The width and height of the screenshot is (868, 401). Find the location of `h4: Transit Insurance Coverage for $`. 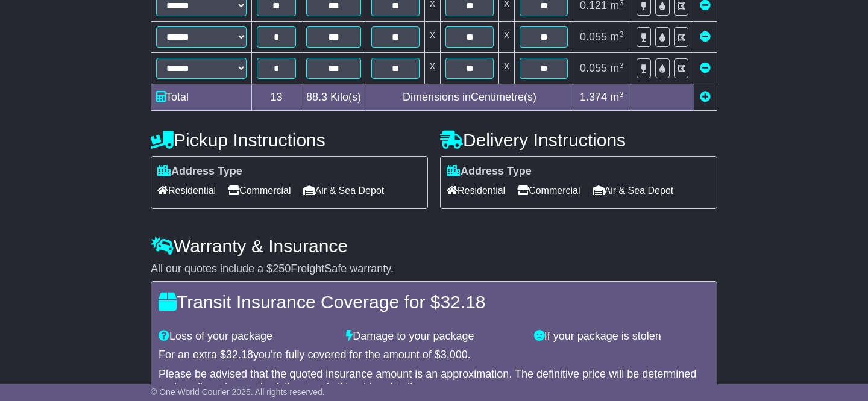

h4: Transit Insurance Coverage for $ is located at coordinates (434, 302).